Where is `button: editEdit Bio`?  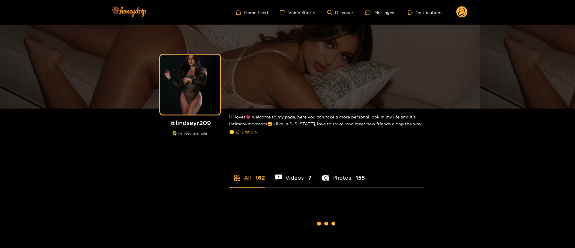
button: editEdit Bio is located at coordinates (246, 132).